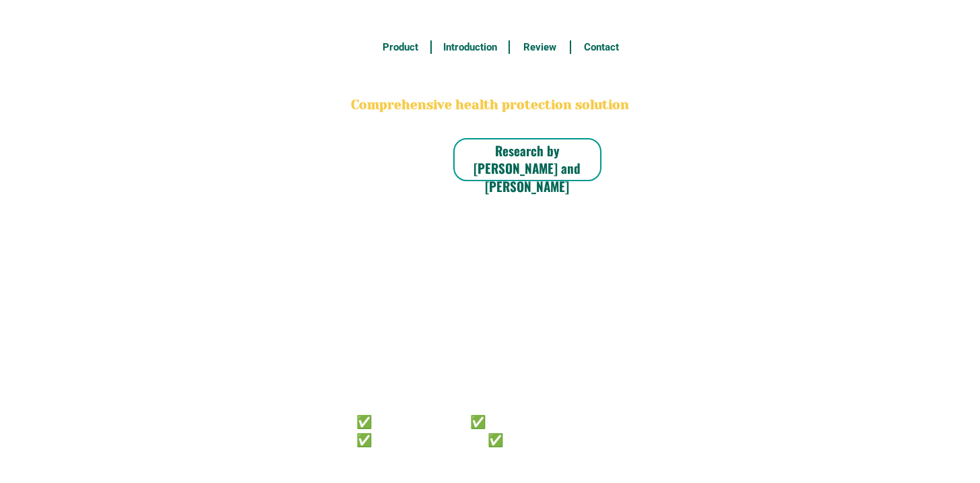  What do you see at coordinates (400, 47) in the screenshot?
I see `h6: Product` at bounding box center [400, 47].